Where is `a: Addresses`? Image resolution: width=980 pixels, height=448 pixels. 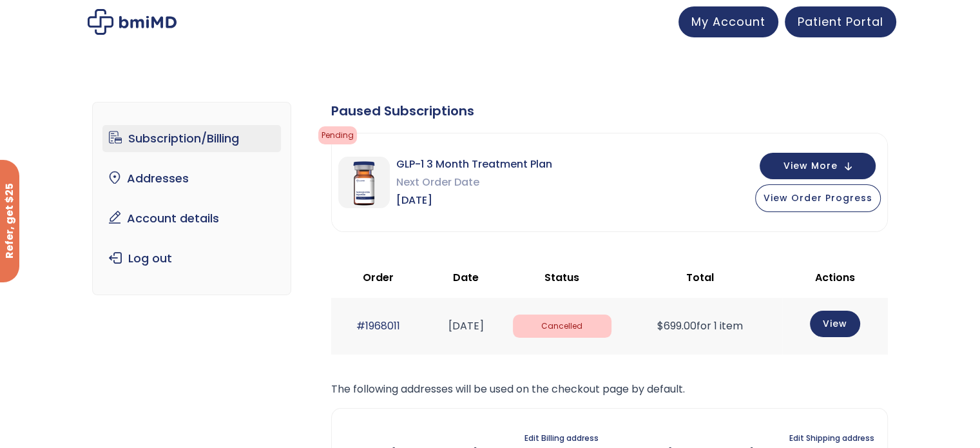
a: Addresses is located at coordinates (191, 179).